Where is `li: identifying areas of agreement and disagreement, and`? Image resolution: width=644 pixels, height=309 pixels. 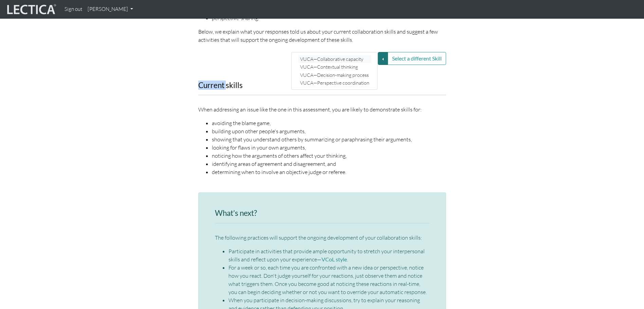
li: identifying areas of agreement and disagreement, and is located at coordinates (329, 164).